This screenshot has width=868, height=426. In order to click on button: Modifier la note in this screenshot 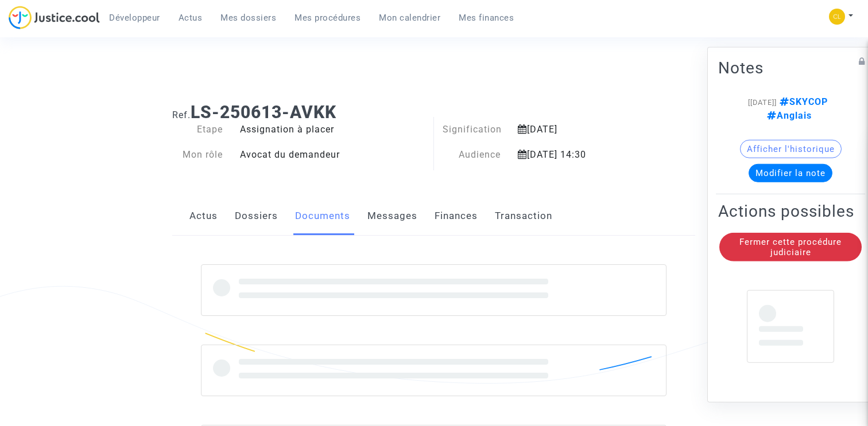, I will do `click(790, 172)`.